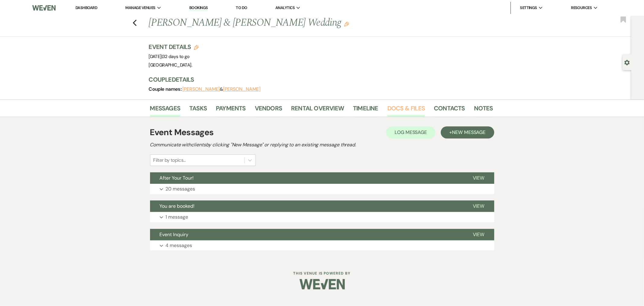  Describe the element at coordinates (322, 145) in the screenshot. I see `h2: Communicate with clients by clicking "New Message" or replying to an existing message thread.` at that location.